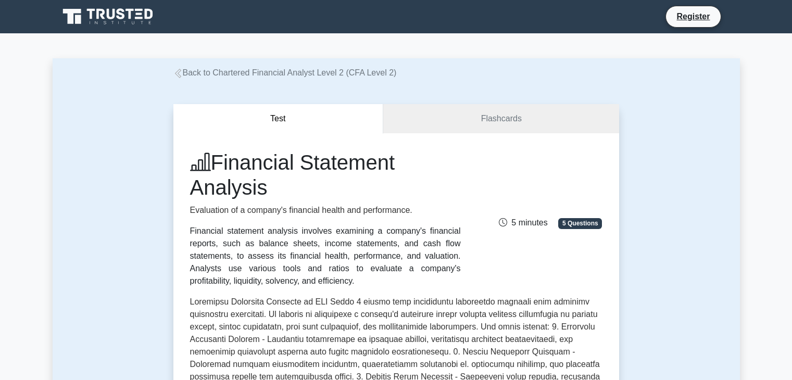  Describe the element at coordinates (523, 222) in the screenshot. I see `span: 5 minutes` at that location.